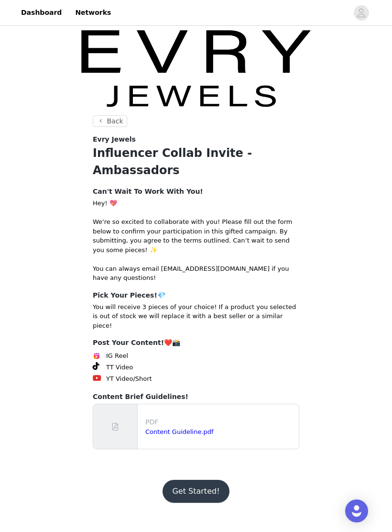  Describe the element at coordinates (179, 432) in the screenshot. I see `a: Content Guideline.pdf` at that location.